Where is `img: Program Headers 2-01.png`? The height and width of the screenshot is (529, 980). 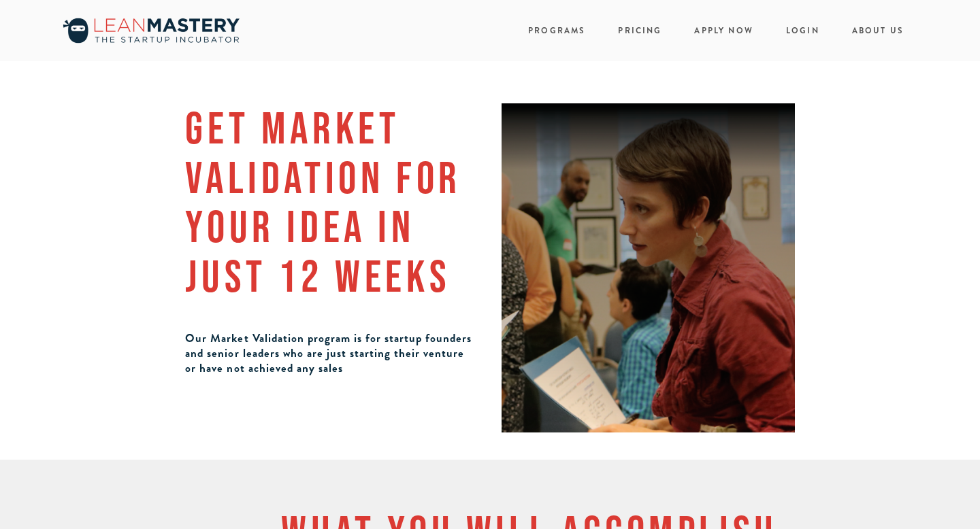 img: Program Headers 2-01.png is located at coordinates (648, 268).